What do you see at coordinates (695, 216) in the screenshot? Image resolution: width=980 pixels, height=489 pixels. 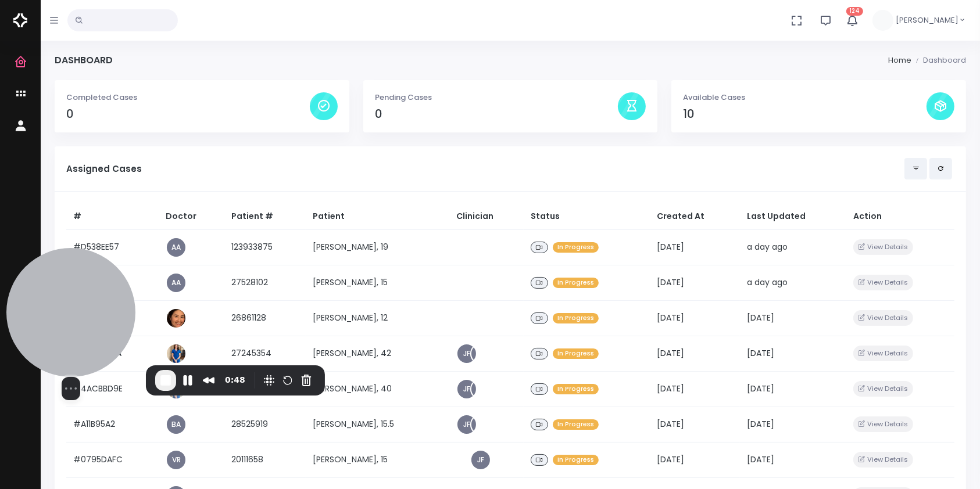 I see `th: Created At` at bounding box center [695, 216].